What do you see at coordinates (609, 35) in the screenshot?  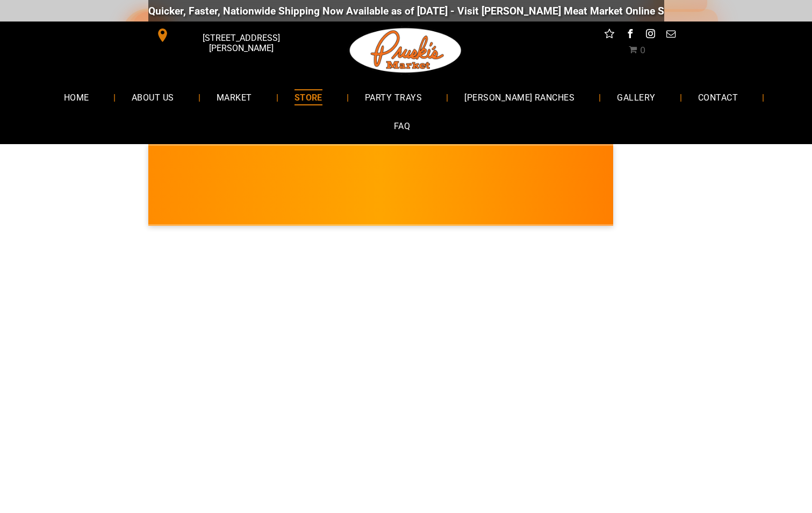 I see `a: Social network` at bounding box center [609, 35].